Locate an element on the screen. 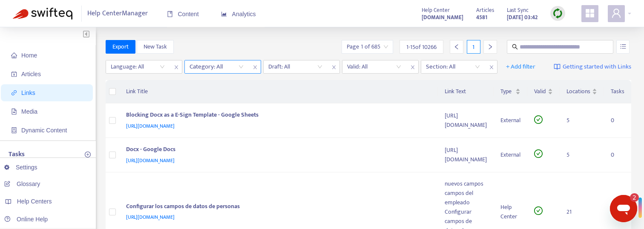  a: Settings is located at coordinates (21, 167).